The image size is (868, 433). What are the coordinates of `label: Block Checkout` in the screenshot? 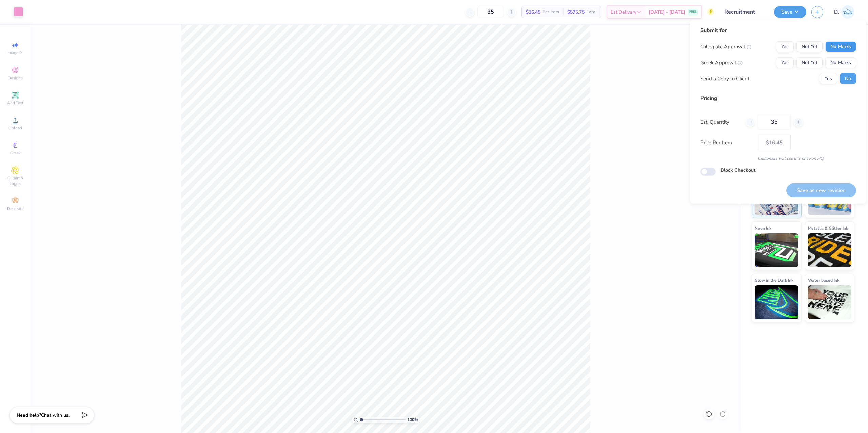 It's located at (738, 170).